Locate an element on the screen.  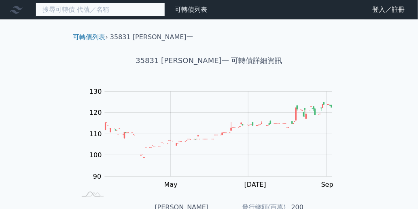
tspan: 110 is located at coordinates (95, 134).